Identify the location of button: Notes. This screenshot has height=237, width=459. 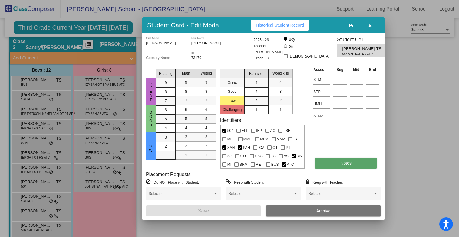
(346, 163).